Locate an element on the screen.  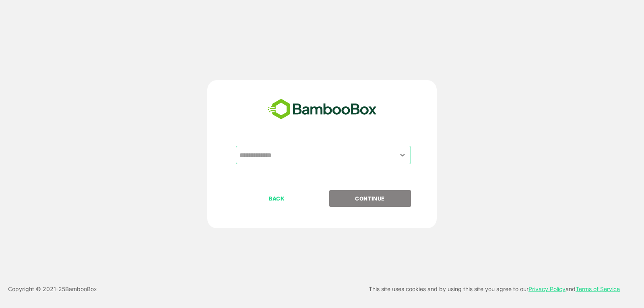
p: Copyright © 2021- 25 BambooBox is located at coordinates (52, 289).